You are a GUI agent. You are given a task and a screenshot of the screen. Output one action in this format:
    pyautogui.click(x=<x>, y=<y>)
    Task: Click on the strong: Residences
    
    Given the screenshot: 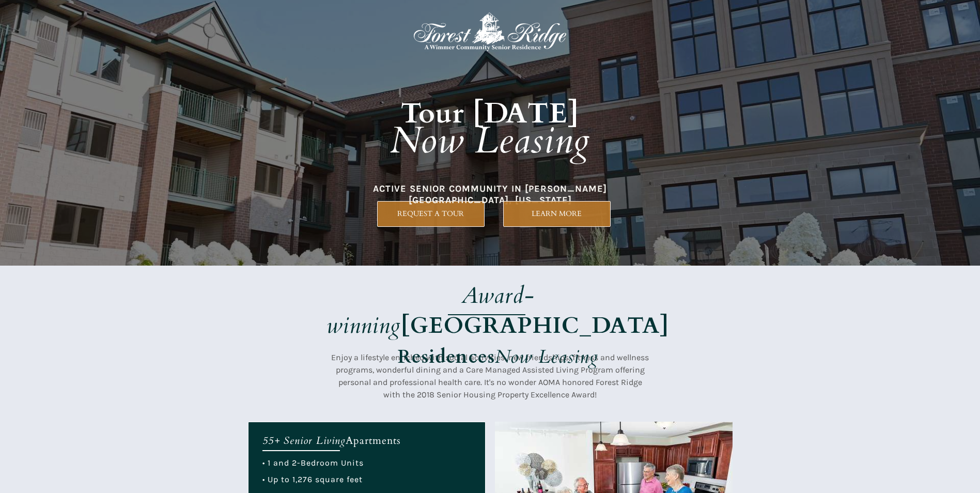 What is the action you would take?
    pyautogui.click(x=446, y=357)
    